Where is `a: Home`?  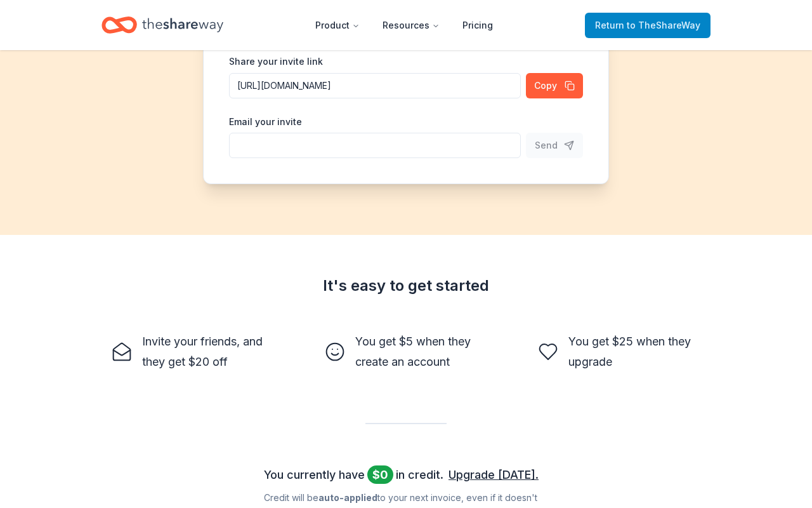
a: Home is located at coordinates (162, 25).